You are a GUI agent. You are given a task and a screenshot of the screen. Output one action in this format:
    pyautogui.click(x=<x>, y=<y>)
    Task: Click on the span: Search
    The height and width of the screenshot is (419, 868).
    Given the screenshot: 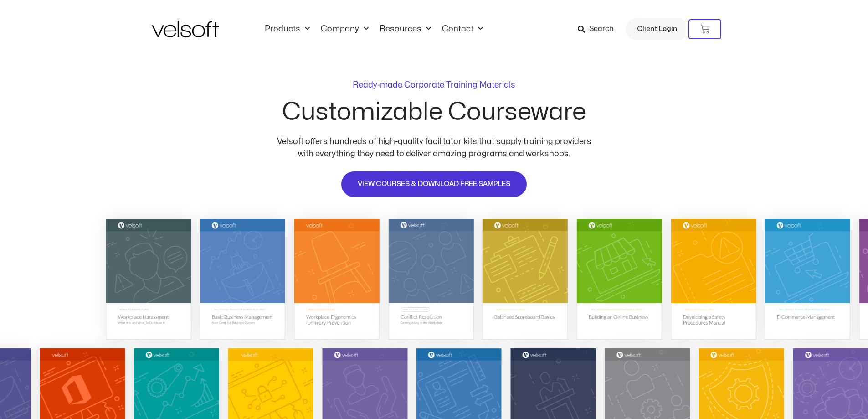 What is the action you would take?
    pyautogui.click(x=602, y=29)
    